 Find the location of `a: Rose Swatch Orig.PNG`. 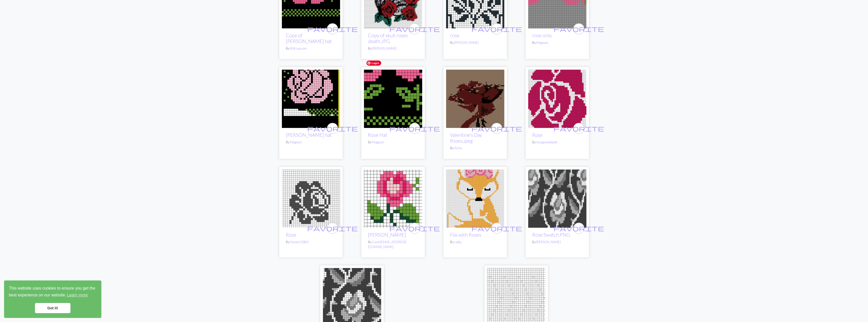

a: Rose Swatch Orig.PNG is located at coordinates (352, 296).